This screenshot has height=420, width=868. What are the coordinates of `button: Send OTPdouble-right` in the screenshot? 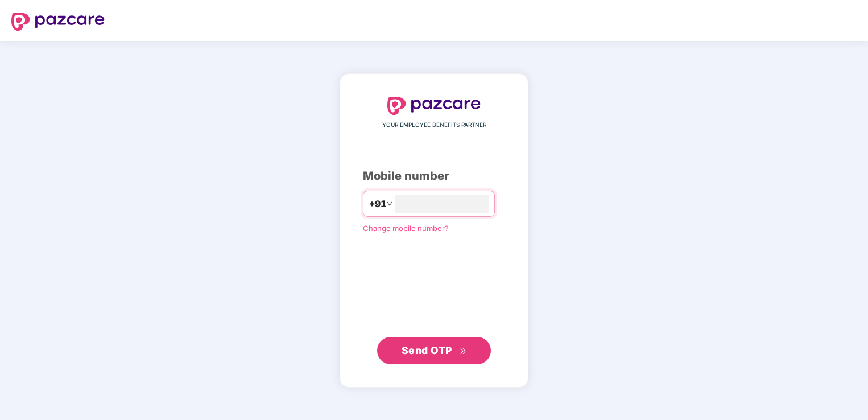 It's located at (434, 351).